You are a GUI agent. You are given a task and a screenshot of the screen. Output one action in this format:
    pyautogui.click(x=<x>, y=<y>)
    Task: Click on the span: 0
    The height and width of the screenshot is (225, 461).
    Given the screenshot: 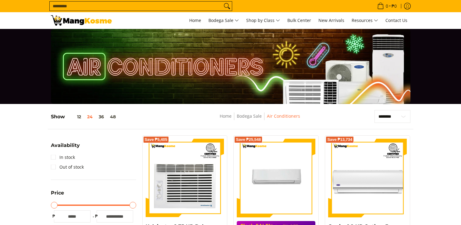 What is the action you would take?
    pyautogui.click(x=387, y=6)
    